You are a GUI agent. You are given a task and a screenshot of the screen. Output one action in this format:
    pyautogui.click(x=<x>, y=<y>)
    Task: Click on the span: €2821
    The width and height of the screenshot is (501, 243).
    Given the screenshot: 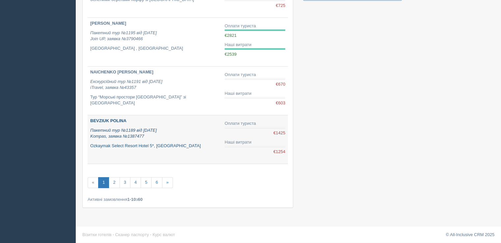 What is the action you would take?
    pyautogui.click(x=231, y=35)
    